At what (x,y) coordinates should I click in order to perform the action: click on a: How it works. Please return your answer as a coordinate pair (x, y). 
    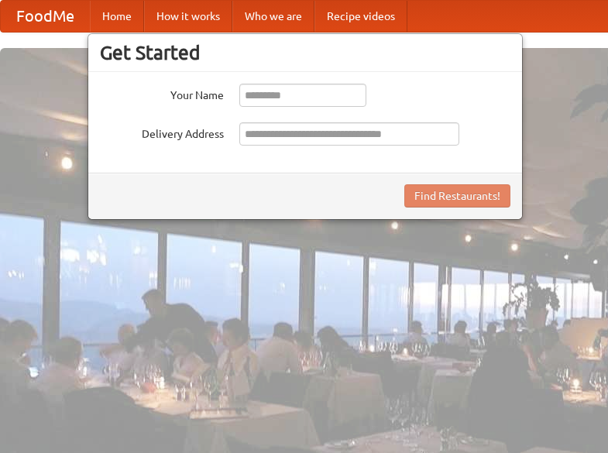
    Looking at the image, I should click on (188, 16).